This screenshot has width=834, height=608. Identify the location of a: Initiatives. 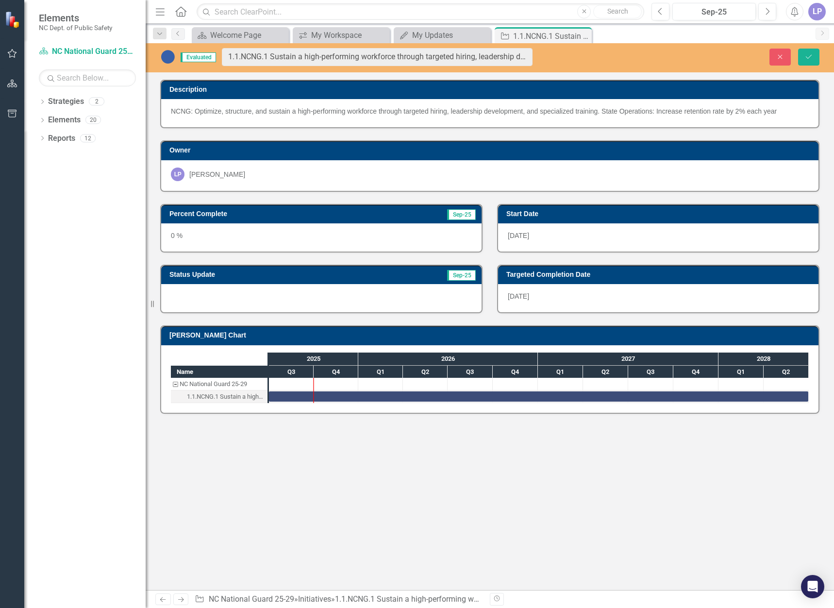
(315, 599).